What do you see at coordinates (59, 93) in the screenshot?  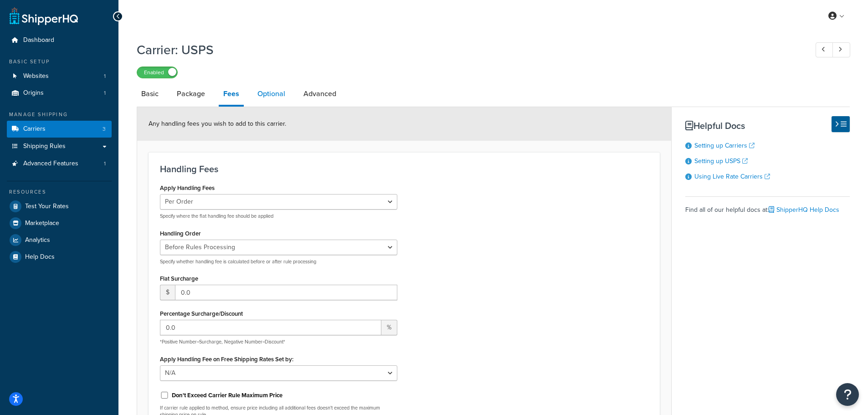 I see `a: Origins1` at bounding box center [59, 93].